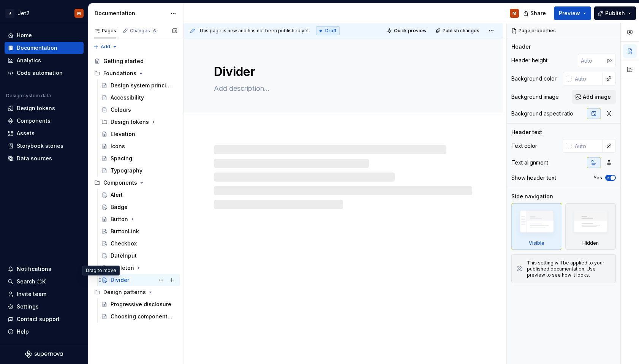  What do you see at coordinates (126, 171) in the screenshot?
I see `div: Typography` at bounding box center [126, 171].